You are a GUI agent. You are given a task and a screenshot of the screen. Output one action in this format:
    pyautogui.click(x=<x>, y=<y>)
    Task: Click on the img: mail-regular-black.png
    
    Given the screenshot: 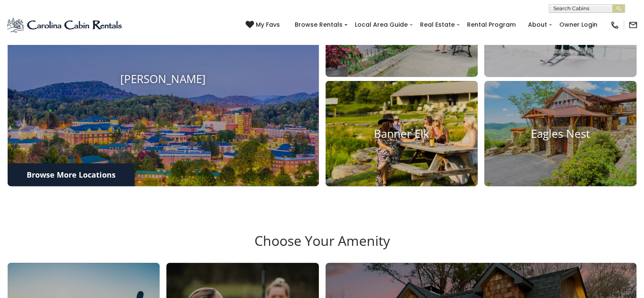 What is the action you would take?
    pyautogui.click(x=633, y=25)
    